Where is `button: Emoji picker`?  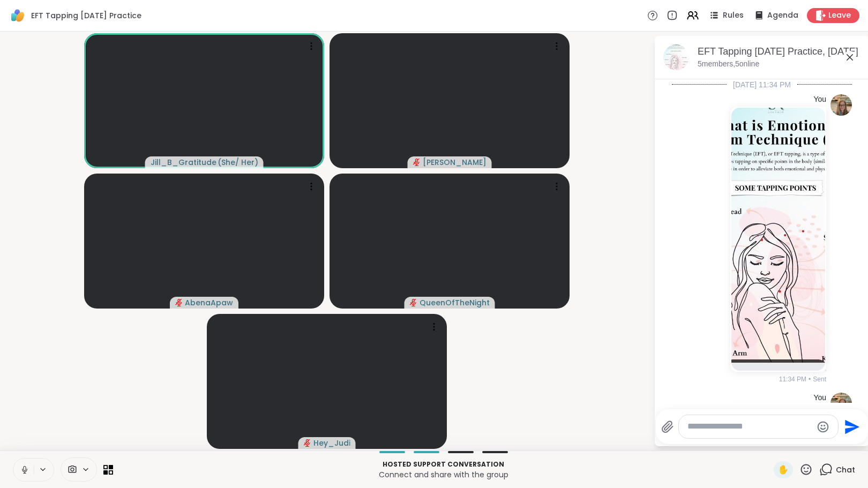 button: Emoji picker is located at coordinates (823, 427).